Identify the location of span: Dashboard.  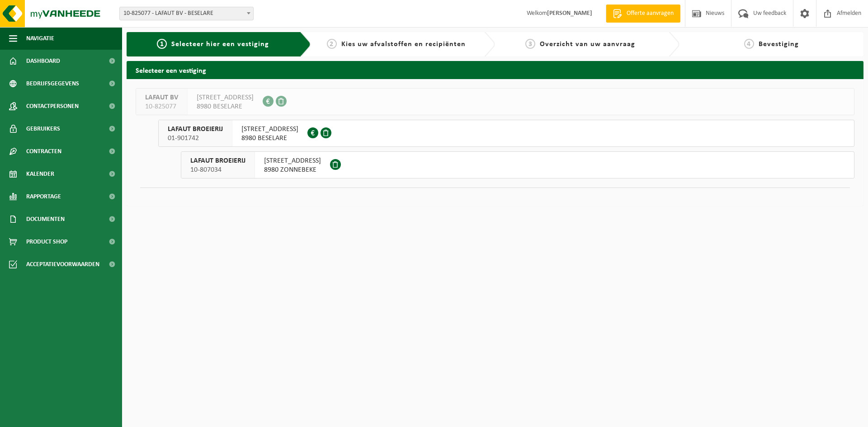
(43, 61).